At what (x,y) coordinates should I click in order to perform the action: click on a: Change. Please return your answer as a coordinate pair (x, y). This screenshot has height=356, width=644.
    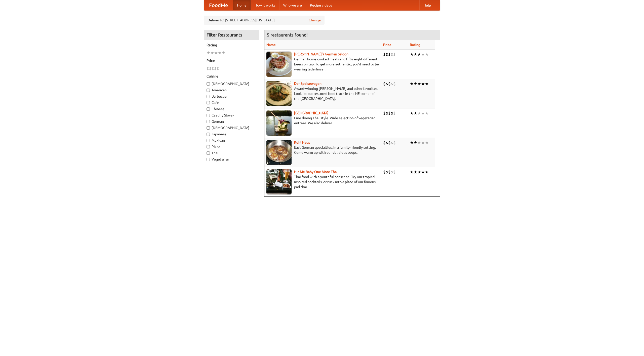
    Looking at the image, I should click on (315, 20).